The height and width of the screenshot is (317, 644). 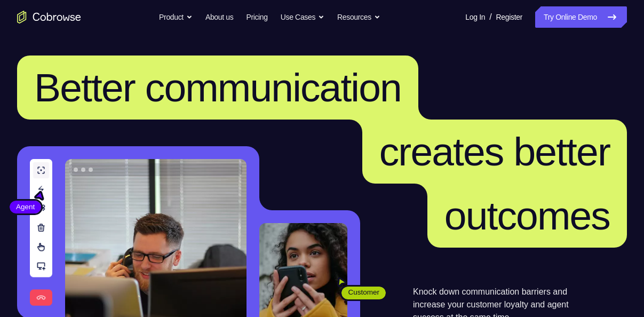 What do you see at coordinates (257, 17) in the screenshot?
I see `a: Pricing` at bounding box center [257, 17].